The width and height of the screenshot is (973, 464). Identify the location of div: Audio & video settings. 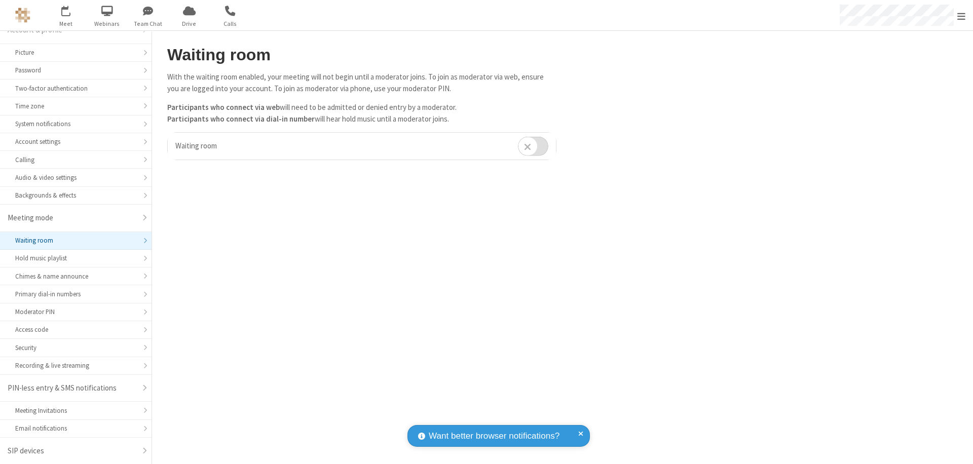
(76, 177).